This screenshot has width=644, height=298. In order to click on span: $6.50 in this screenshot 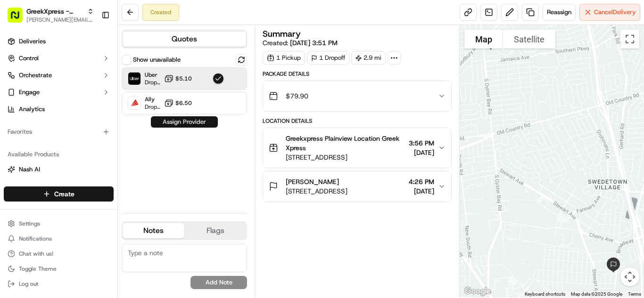, I will do `click(183, 103)`.